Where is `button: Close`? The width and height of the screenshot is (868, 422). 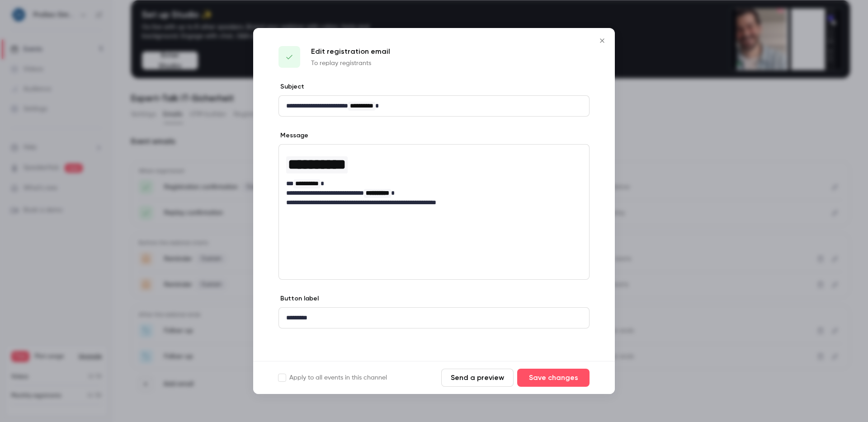
button: Close is located at coordinates (602, 40).